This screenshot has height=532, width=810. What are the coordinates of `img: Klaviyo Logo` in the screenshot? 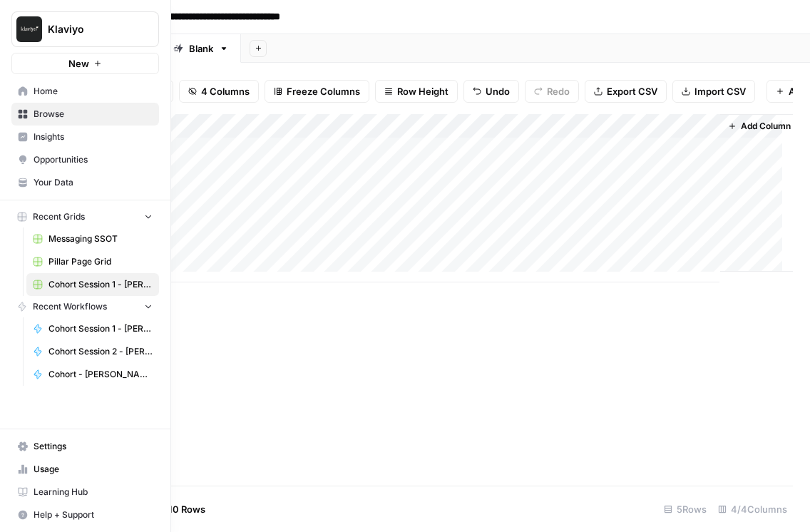 It's located at (29, 29).